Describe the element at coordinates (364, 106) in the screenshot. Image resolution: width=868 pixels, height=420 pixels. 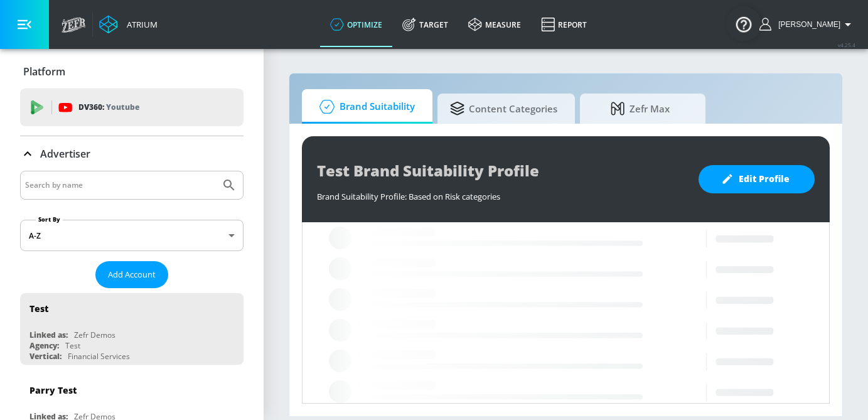
I see `span: Brand Suitability` at that location.